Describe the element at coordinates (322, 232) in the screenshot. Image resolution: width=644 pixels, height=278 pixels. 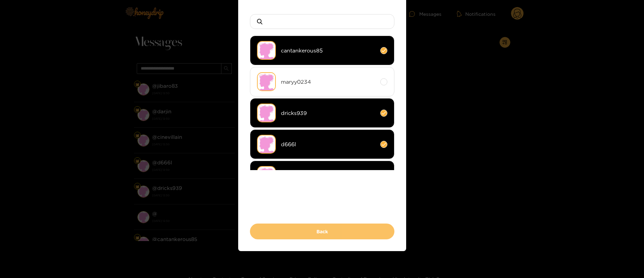
I see `button: Back` at that location.